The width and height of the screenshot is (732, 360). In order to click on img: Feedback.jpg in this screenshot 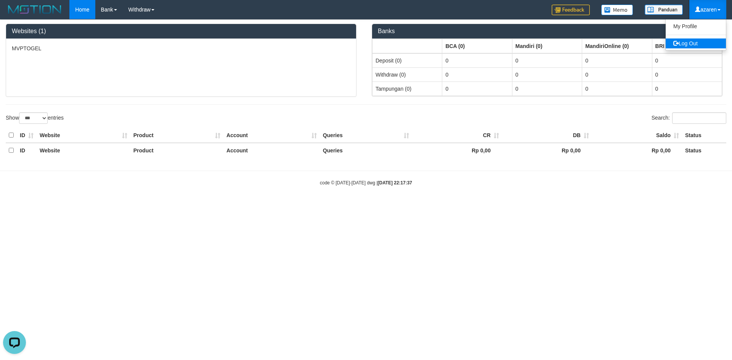, I will do `click(571, 10)`.